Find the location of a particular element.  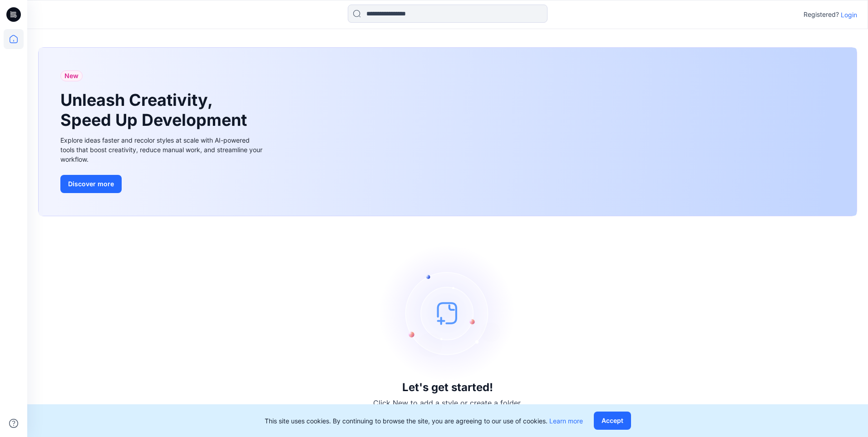

button: Accept is located at coordinates (613, 420).